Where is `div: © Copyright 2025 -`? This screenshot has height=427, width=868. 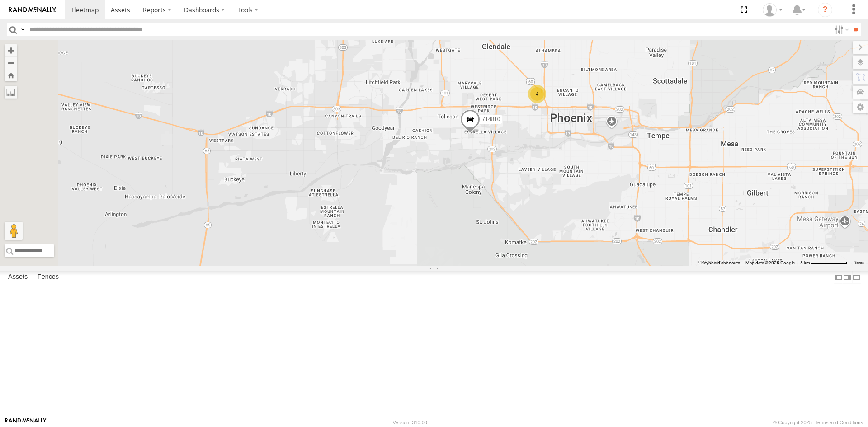
div: © Copyright 2025 - is located at coordinates (818, 423).